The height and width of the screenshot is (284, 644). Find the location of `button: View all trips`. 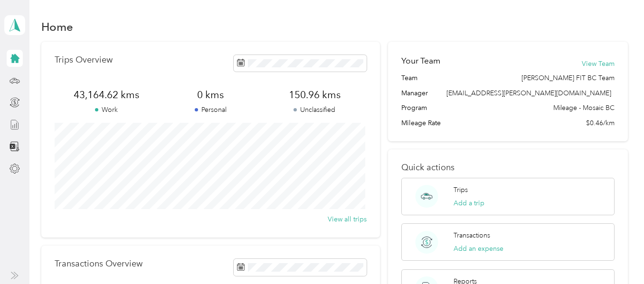

button: View all trips is located at coordinates (347, 219).